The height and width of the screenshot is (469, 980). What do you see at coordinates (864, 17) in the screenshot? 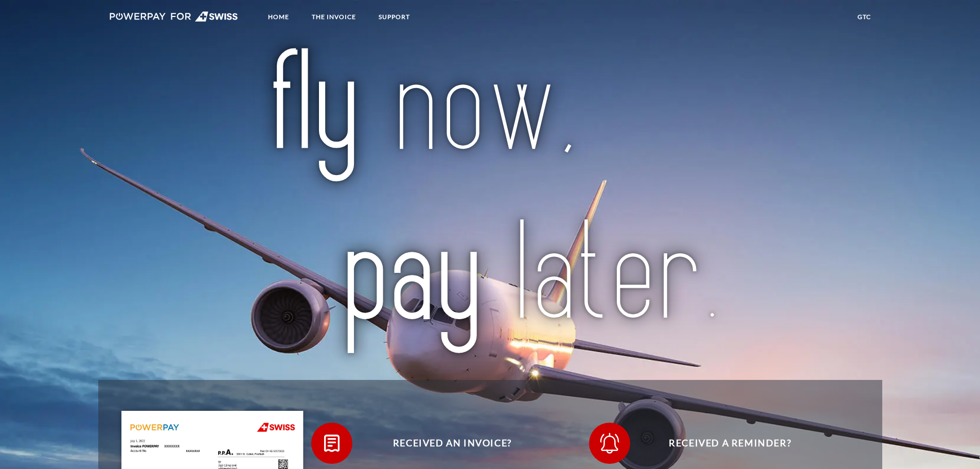
I see `a: GTC` at bounding box center [864, 17].